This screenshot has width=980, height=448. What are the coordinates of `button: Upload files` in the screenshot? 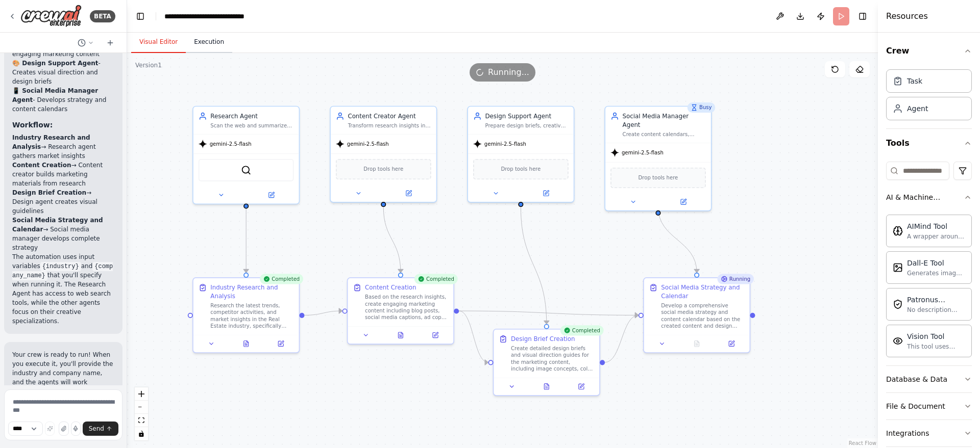 It's located at (64, 429).